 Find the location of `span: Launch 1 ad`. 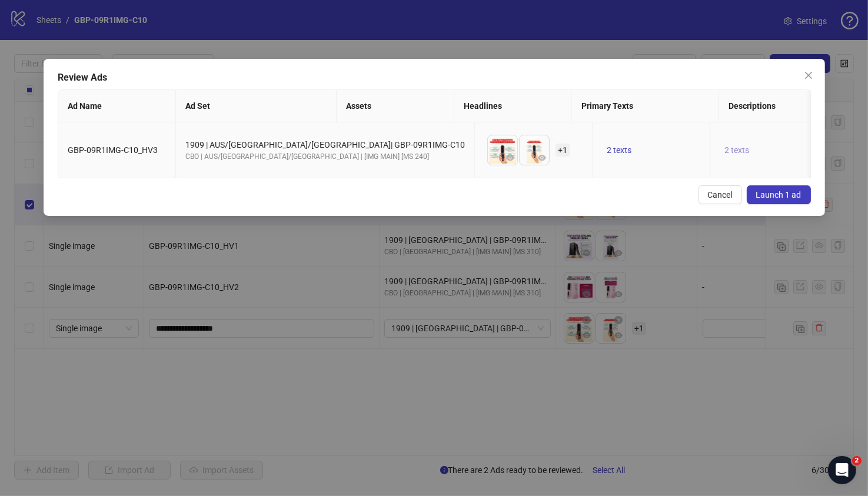

span: Launch 1 ad is located at coordinates (778, 195).